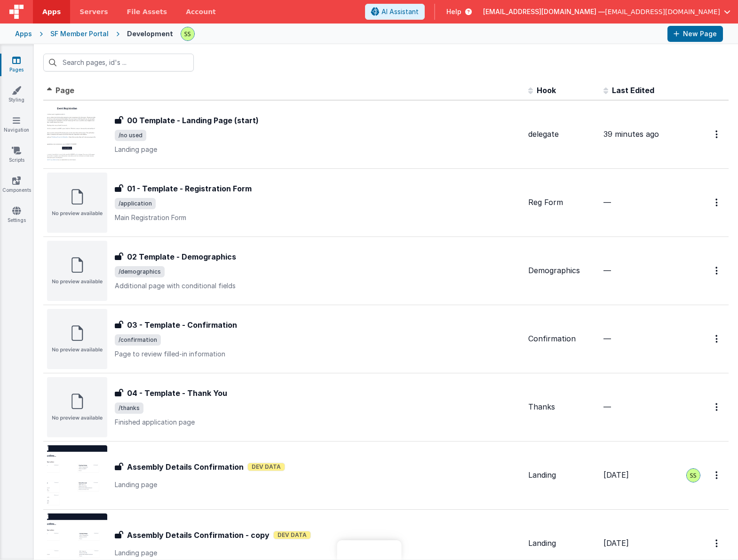  I want to click on h3: 03 - Template - Confirmation, so click(182, 325).